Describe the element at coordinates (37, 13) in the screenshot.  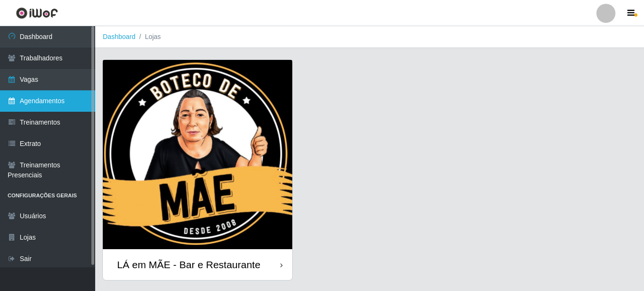
I see `img: CoreUI Logo` at that location.